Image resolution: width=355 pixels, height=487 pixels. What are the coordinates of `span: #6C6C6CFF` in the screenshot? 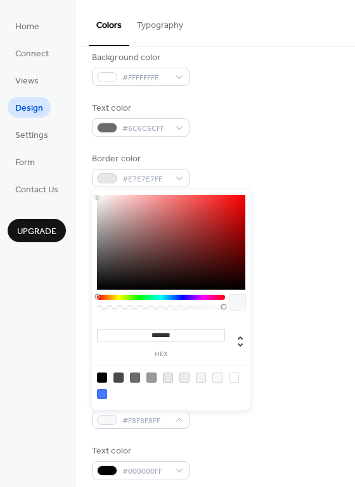 It's located at (146, 129).